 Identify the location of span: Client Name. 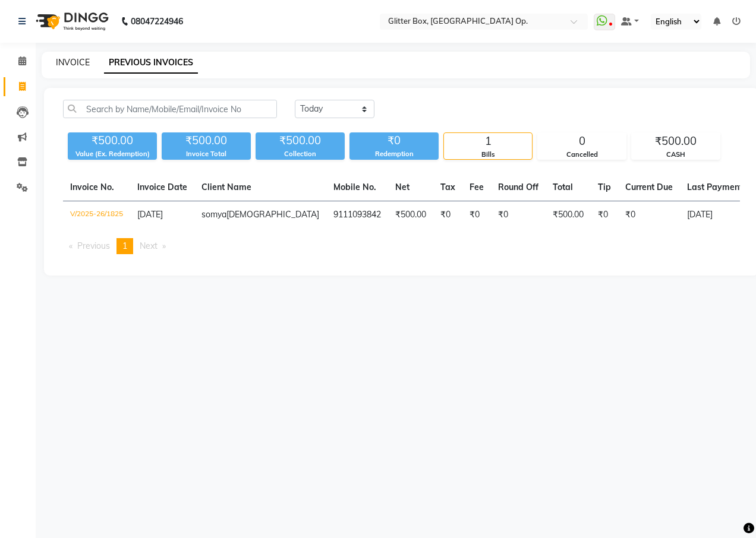
(226, 187).